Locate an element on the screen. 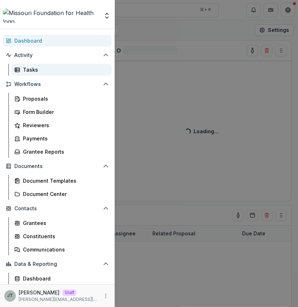 The height and width of the screenshot is (307, 298). button: Open Activity is located at coordinates (57, 55).